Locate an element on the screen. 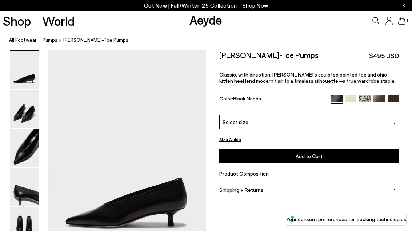 This screenshot has height=231, width=412. span: $495 USD is located at coordinates (384, 56).